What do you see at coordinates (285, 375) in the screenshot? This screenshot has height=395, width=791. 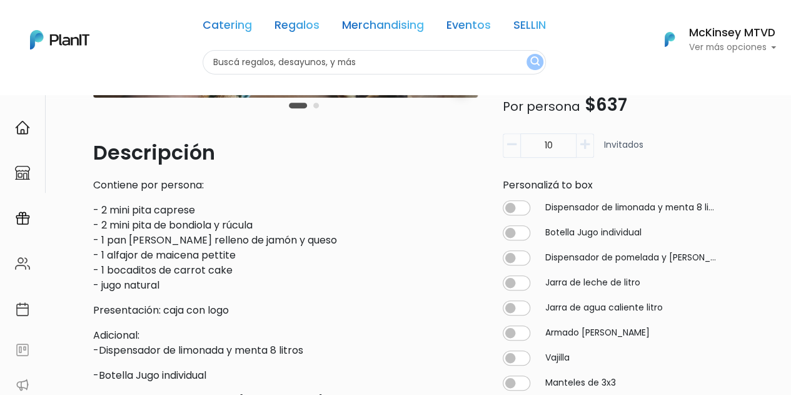 I see `p: -Botella Jugo individual` at bounding box center [285, 375].